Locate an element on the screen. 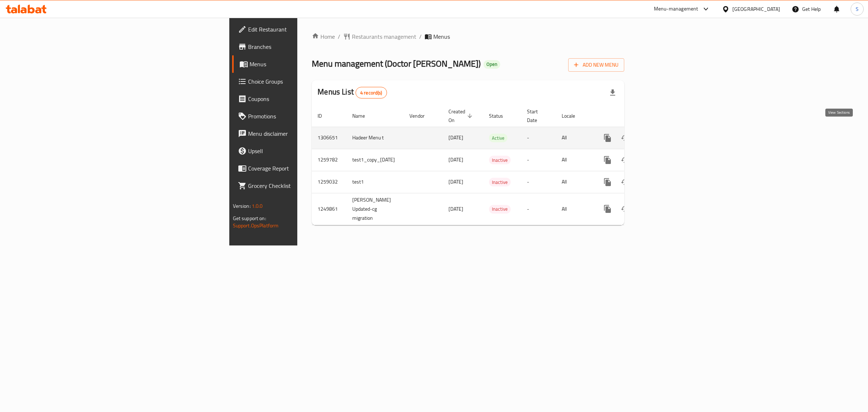  span: Restaurants management is located at coordinates (384, 36).